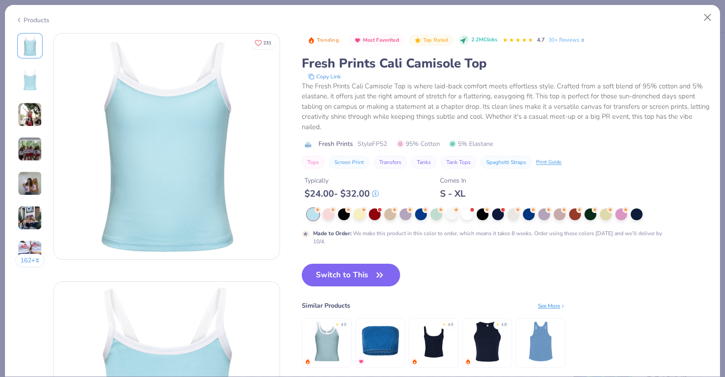 The width and height of the screenshot is (725, 377). What do you see at coordinates (328, 40) in the screenshot?
I see `span: Trending` at bounding box center [328, 40].